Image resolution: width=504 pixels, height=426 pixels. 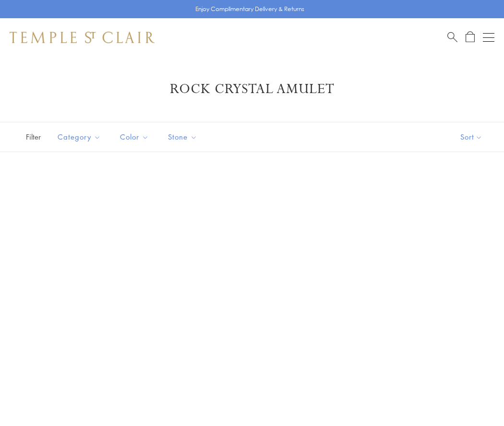 What do you see at coordinates (470, 37) in the screenshot?
I see `a: Open Shopping Bag` at bounding box center [470, 37].